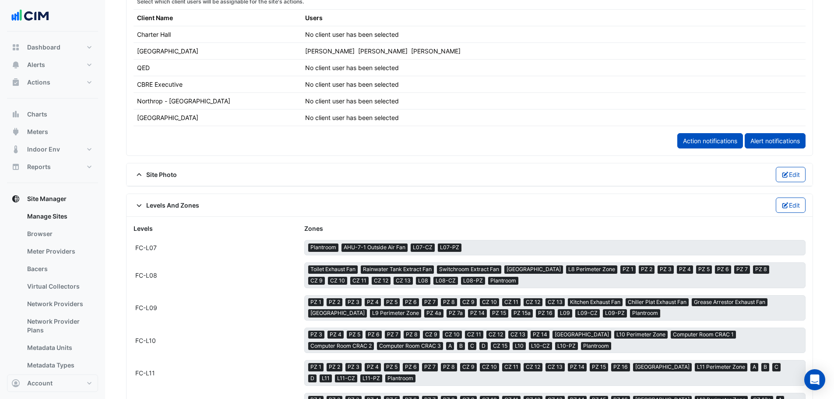  Describe the element at coordinates (483, 346) in the screenshot. I see `span: D` at that location.